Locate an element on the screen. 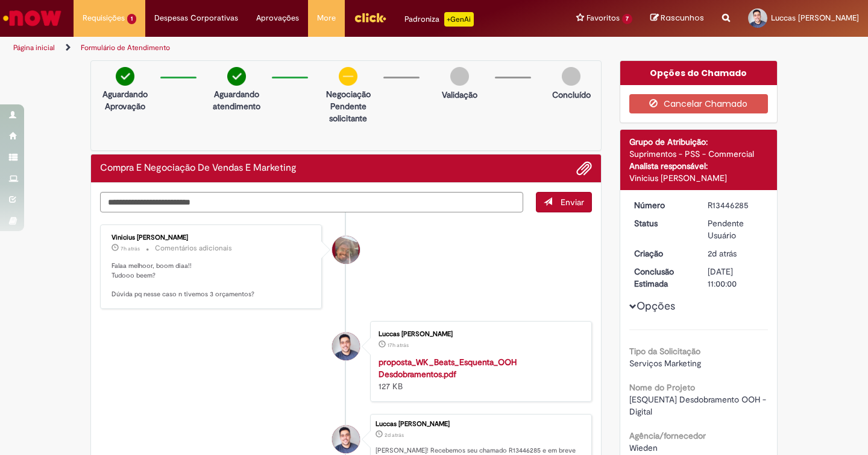 The height and width of the screenshot is (455, 868). a: Página inicial is located at coordinates (34, 48).